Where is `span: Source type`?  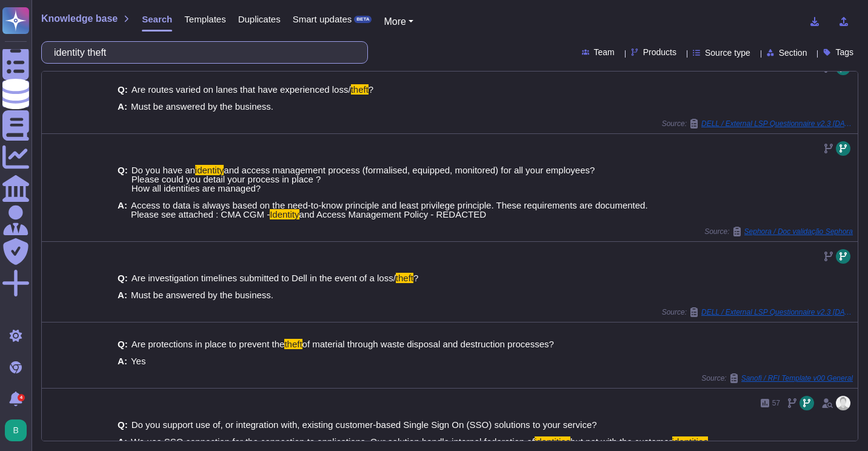
span: Source type is located at coordinates (727, 53).